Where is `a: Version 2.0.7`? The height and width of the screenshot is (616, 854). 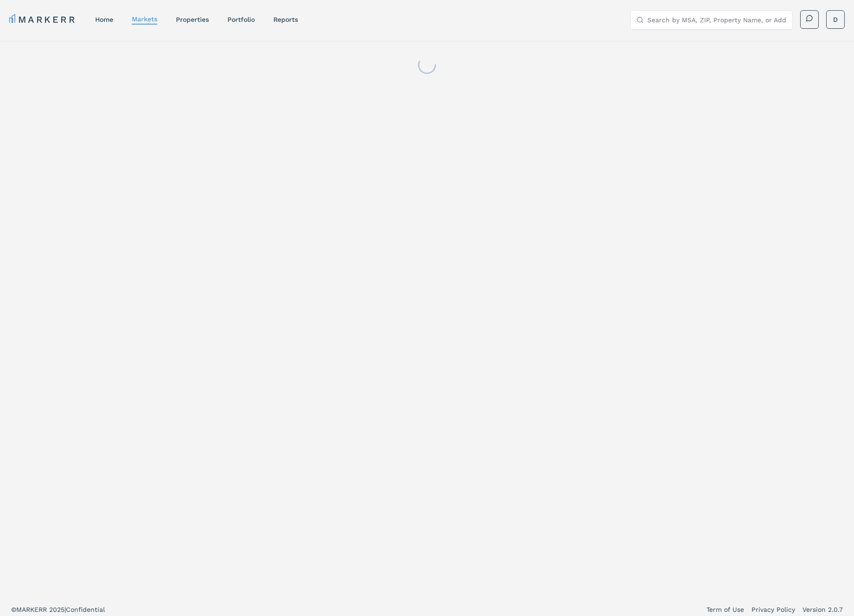
a: Version 2.0.7 is located at coordinates (823, 610).